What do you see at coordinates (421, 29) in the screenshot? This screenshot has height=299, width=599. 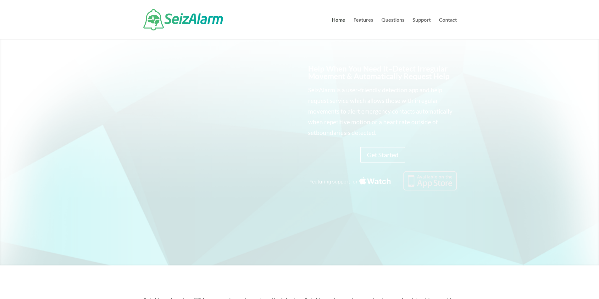 I see `a: Support` at bounding box center [421, 29].